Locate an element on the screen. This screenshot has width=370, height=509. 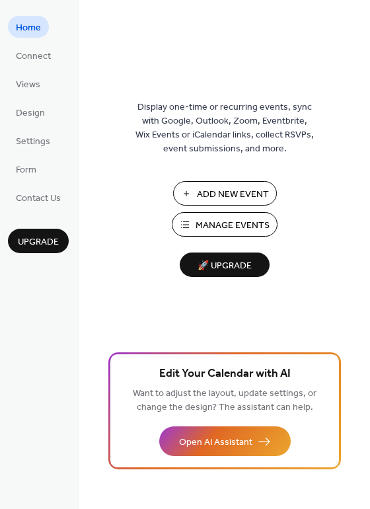
span: Views is located at coordinates (28, 85).